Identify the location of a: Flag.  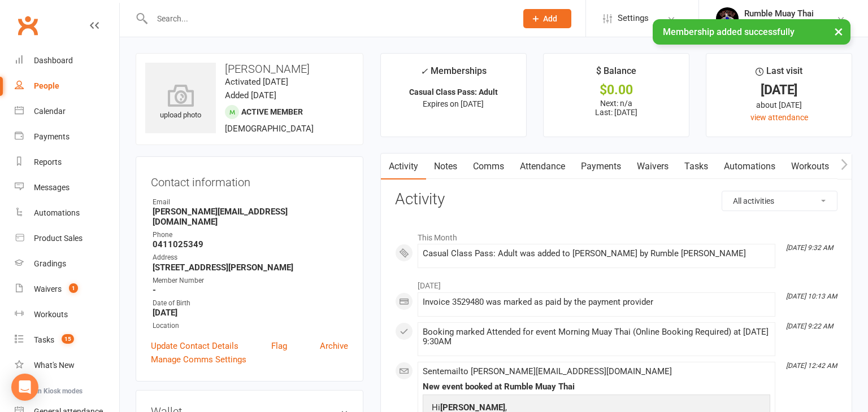
(279, 346).